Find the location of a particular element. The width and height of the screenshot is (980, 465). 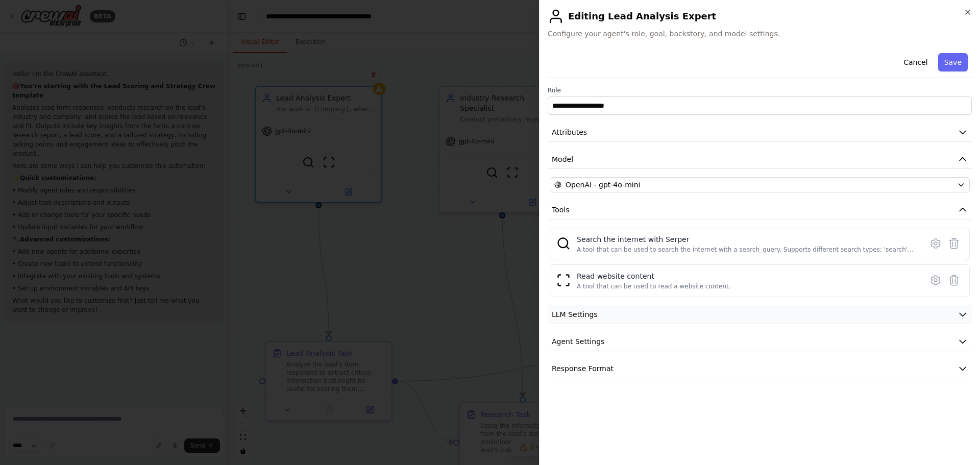

div: A tool that can be used to read a website content. is located at coordinates (653, 286).